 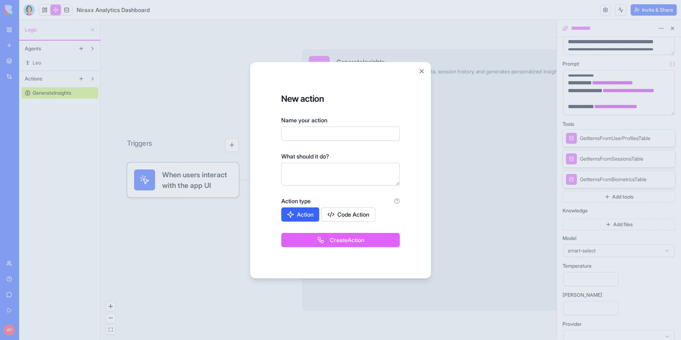 What do you see at coordinates (296, 201) in the screenshot?
I see `label: Action type` at bounding box center [296, 201].